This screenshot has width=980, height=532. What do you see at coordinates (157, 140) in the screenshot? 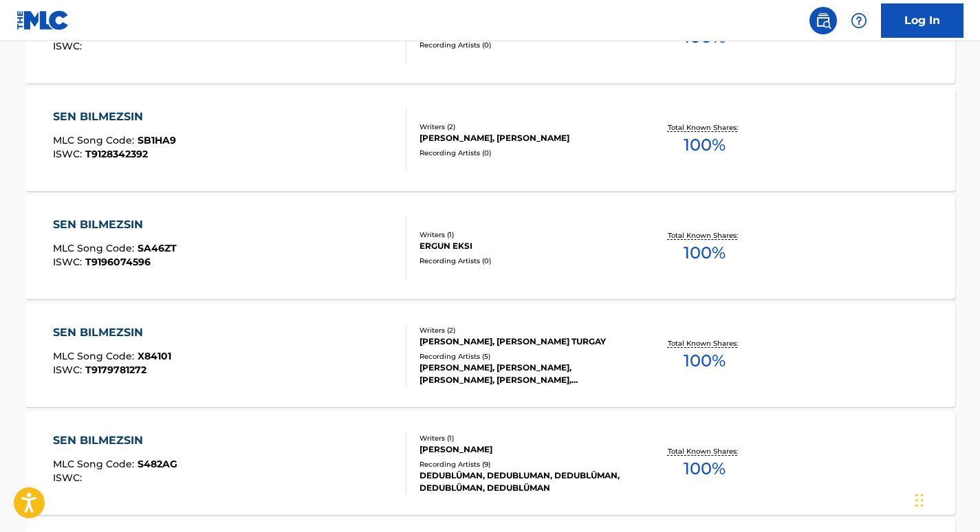
I see `span: SB1HA9` at bounding box center [157, 140].